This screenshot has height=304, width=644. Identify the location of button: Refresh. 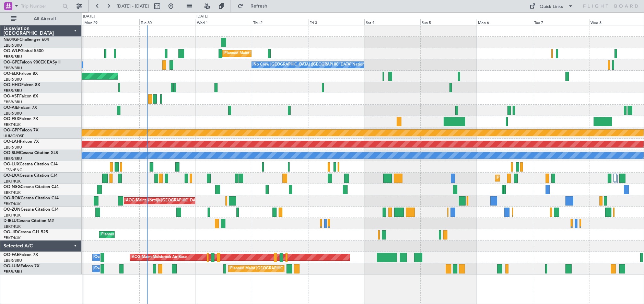
(255, 6).